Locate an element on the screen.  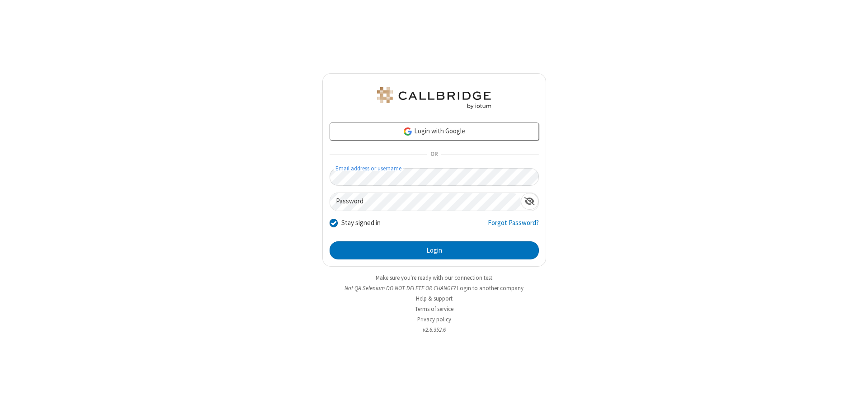
button: Login is located at coordinates (434, 250).